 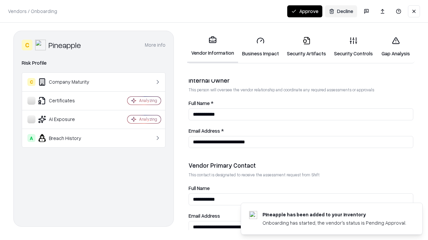 What do you see at coordinates (306, 47) in the screenshot?
I see `a: Security Artifacts` at bounding box center [306, 47].